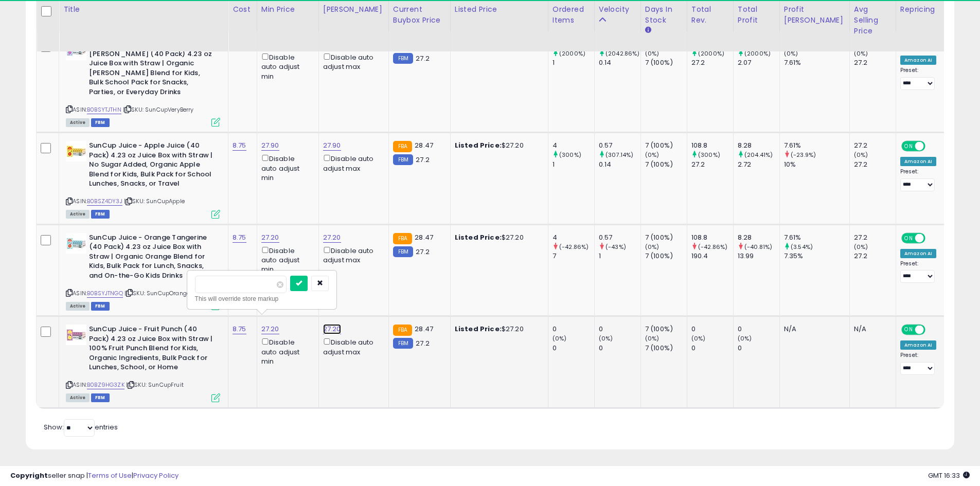 Image resolution: width=980 pixels, height=486 pixels. What do you see at coordinates (816, 63) in the screenshot?
I see `div: 7.61%` at bounding box center [816, 63].